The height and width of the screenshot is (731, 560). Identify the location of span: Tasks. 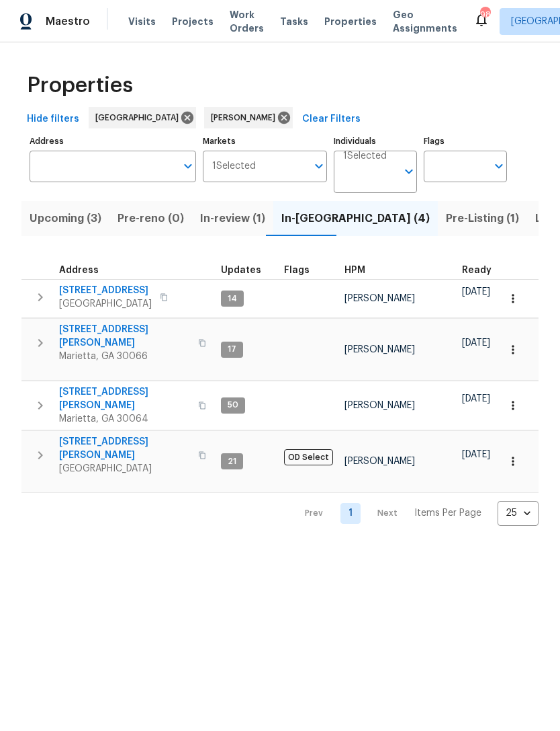
(294, 22).